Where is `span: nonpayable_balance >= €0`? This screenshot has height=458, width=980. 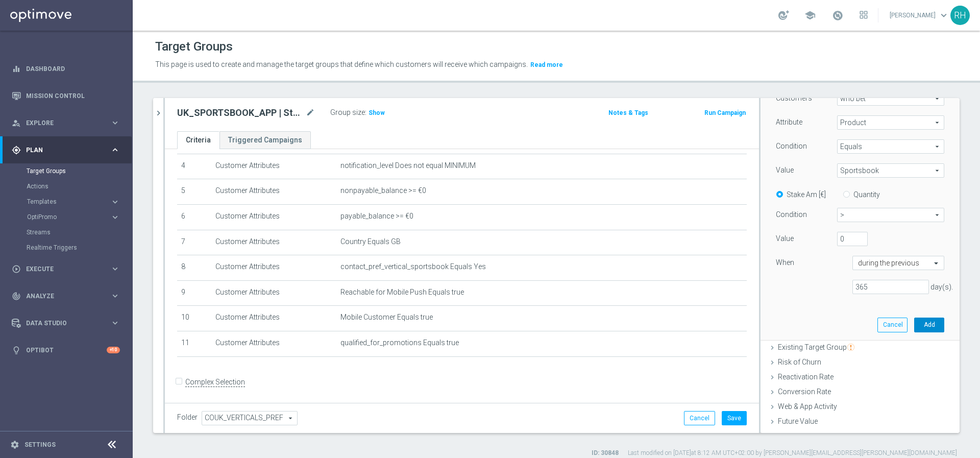
span: nonpayable_balance >= €0 is located at coordinates (384, 191).